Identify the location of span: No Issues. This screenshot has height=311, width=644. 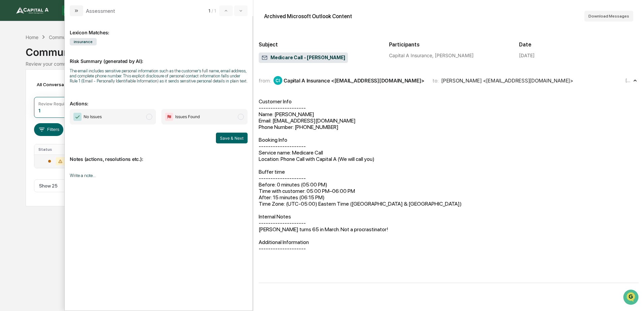
(93, 117).